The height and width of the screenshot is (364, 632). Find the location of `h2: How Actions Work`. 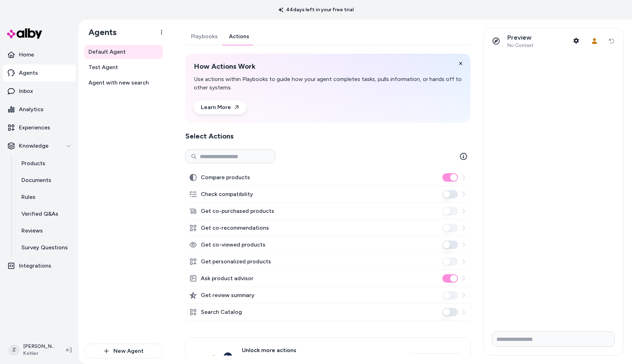

h2: How Actions Work is located at coordinates (328, 66).